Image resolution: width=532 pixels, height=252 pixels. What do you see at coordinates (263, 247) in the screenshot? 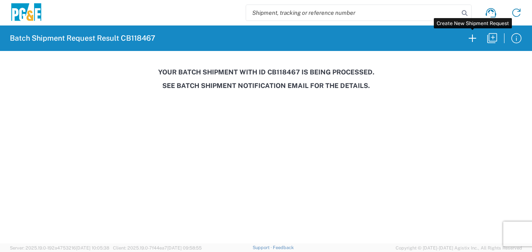
I see `a: Support` at bounding box center [263, 247].